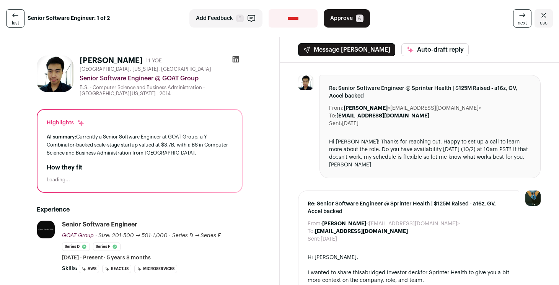 Image resolution: width=559 pixels, height=285 pixels. I want to click on a: Close, so click(544, 18).